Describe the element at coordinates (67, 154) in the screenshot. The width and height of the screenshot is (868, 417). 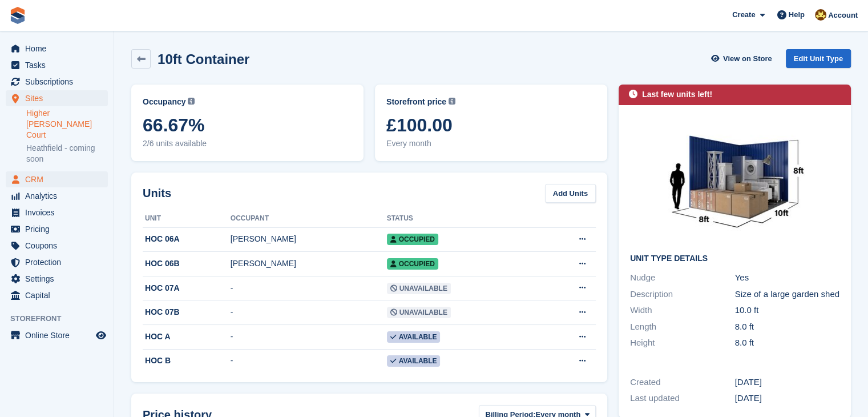
I see `a: Heathfield - coming soon` at that location.